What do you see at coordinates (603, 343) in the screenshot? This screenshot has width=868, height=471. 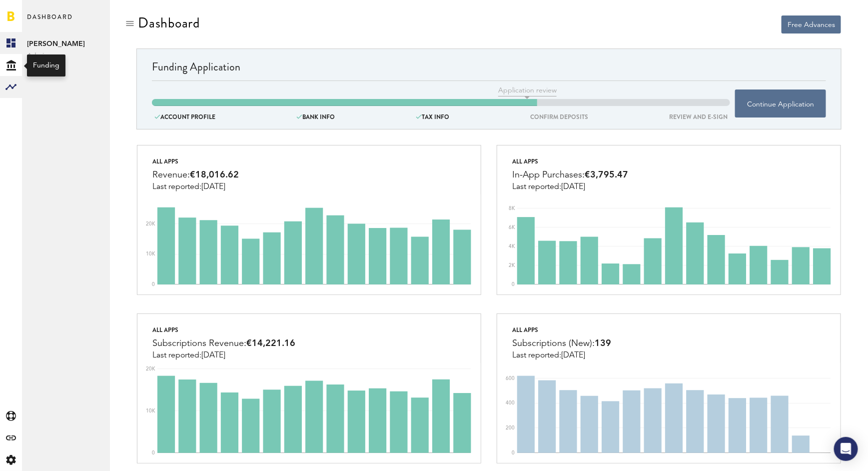 I see `span: 139` at bounding box center [603, 343].